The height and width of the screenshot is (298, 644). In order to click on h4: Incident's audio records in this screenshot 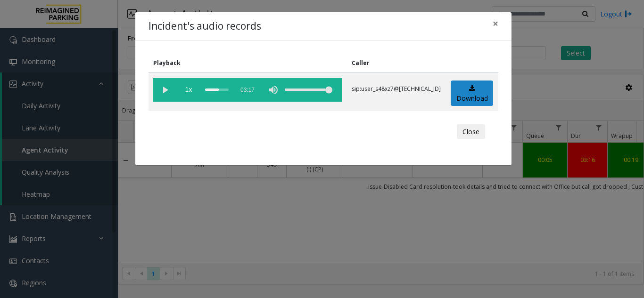, I will do `click(204, 27)`.